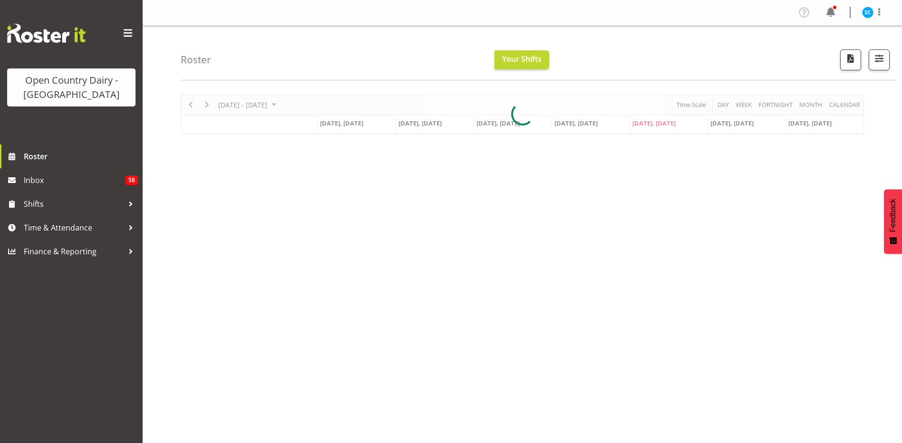  What do you see at coordinates (522, 59) in the screenshot?
I see `span: Your Shifts` at bounding box center [522, 59].